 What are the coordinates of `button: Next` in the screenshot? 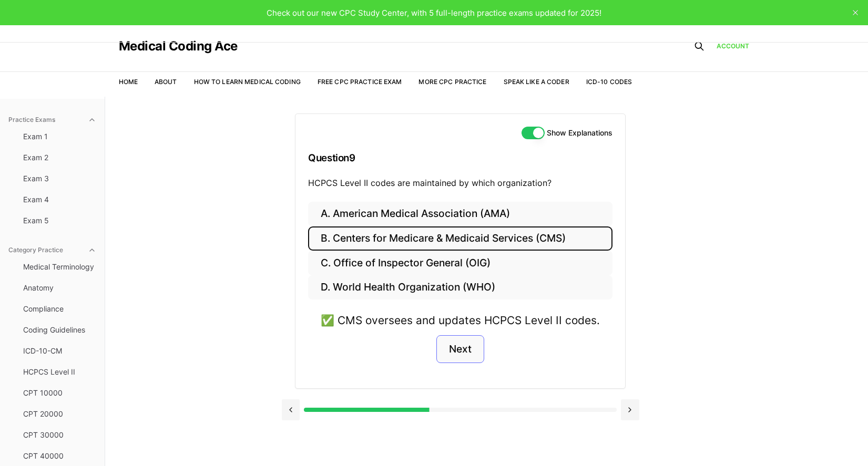 It's located at (460, 349).